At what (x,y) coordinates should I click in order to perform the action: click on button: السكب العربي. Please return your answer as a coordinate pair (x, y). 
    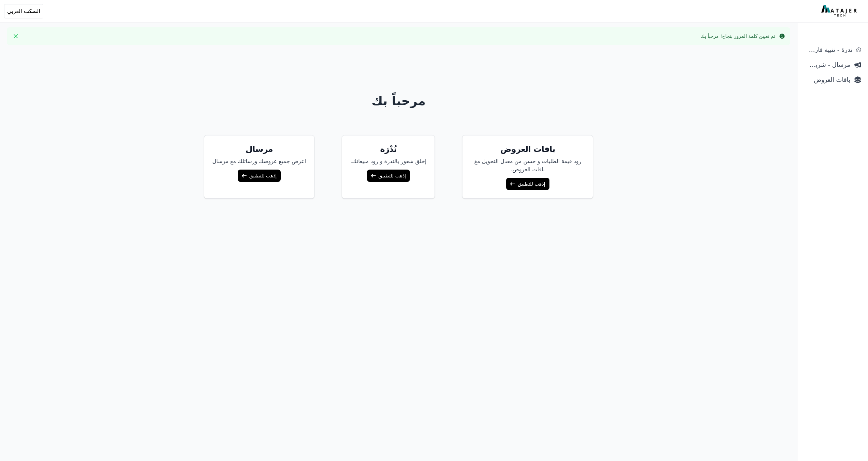
    Looking at the image, I should click on (23, 11).